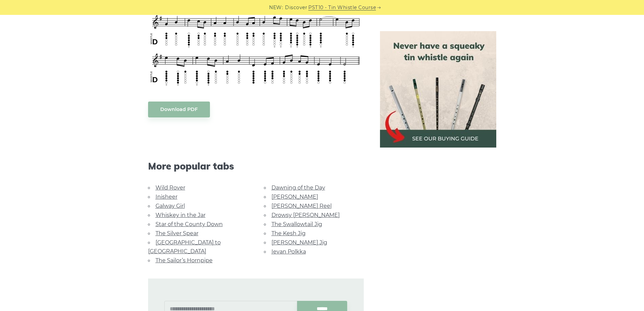 The image size is (644, 311). Describe the element at coordinates (438, 89) in the screenshot. I see `img: tin whistle buying guide` at that location.